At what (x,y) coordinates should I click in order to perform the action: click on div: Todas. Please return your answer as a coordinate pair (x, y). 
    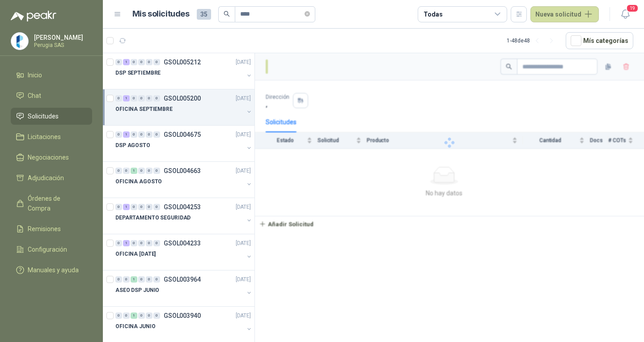
    Looking at the image, I should click on (433, 14).